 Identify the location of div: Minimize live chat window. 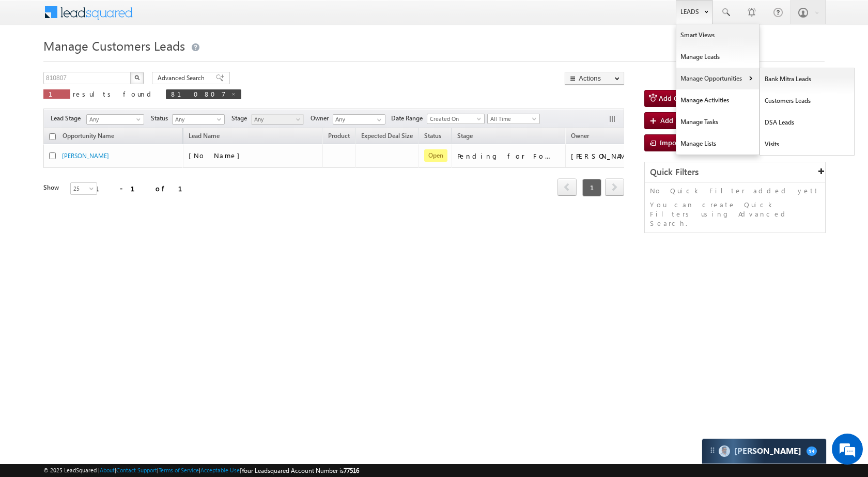
(182, 18).